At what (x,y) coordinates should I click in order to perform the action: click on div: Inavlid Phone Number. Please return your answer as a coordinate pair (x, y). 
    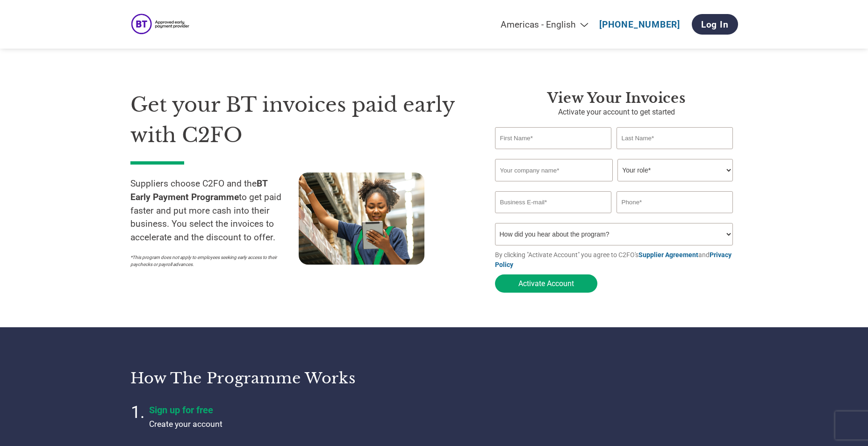
    Looking at the image, I should click on (675, 217).